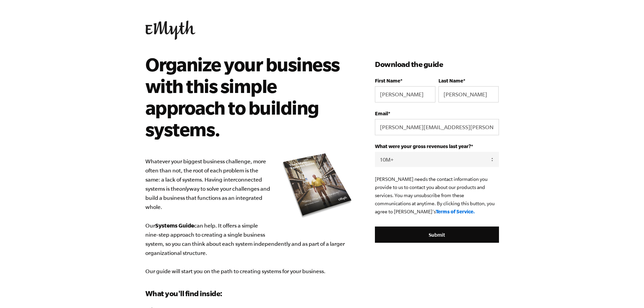  I want to click on span: Last Name, so click(450, 81).